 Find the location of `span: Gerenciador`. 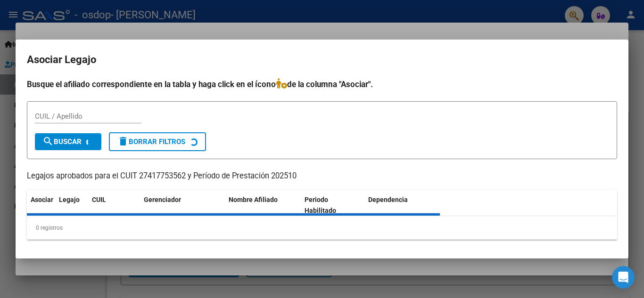

span: Gerenciador is located at coordinates (162, 199).